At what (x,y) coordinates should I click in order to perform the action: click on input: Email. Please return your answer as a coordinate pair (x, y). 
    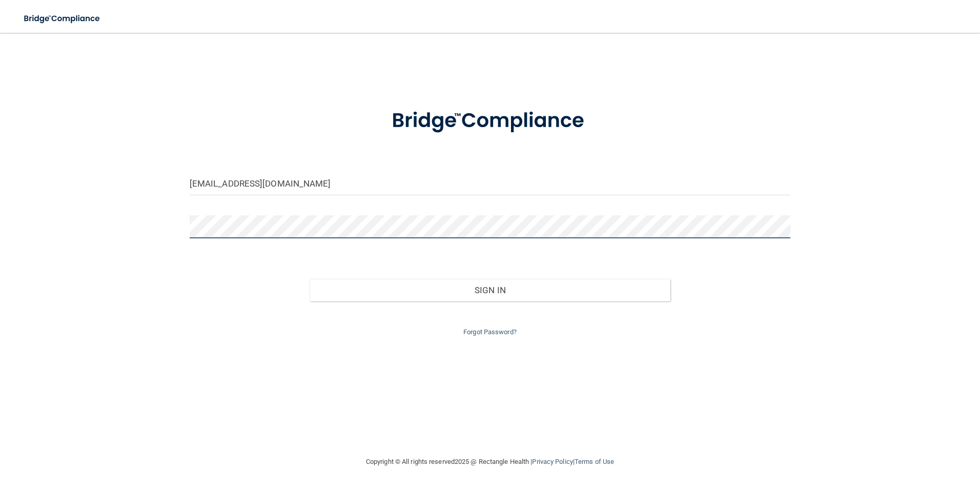
    Looking at the image, I should click on (490, 184).